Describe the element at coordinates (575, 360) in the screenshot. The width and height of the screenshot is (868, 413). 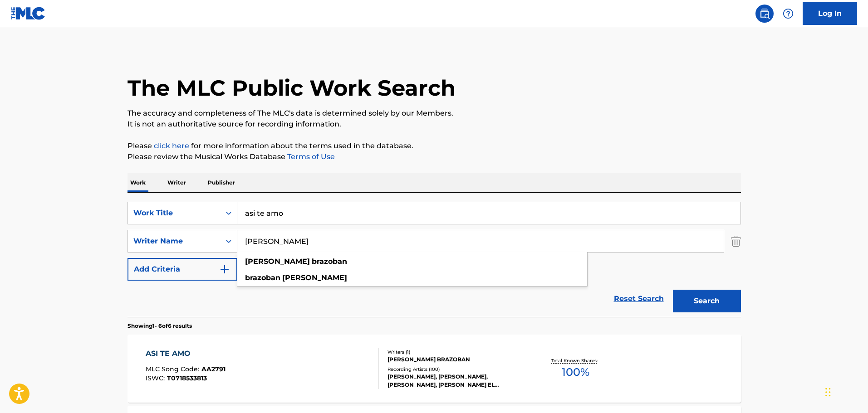
I see `p: Total Known Shares:` at that location.